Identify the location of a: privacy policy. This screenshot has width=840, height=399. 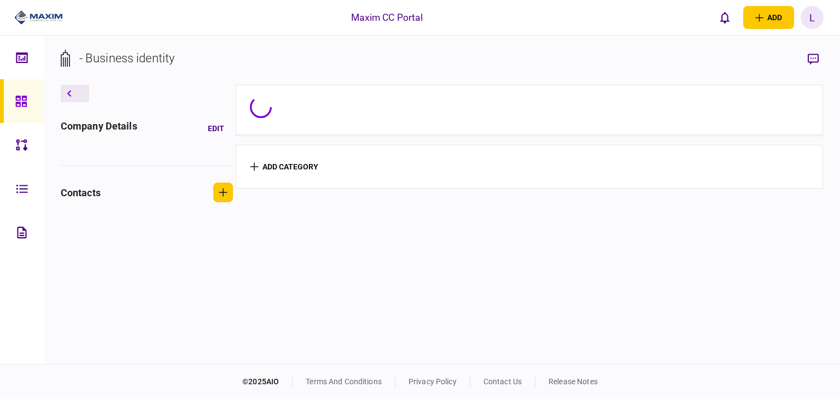
(433, 382).